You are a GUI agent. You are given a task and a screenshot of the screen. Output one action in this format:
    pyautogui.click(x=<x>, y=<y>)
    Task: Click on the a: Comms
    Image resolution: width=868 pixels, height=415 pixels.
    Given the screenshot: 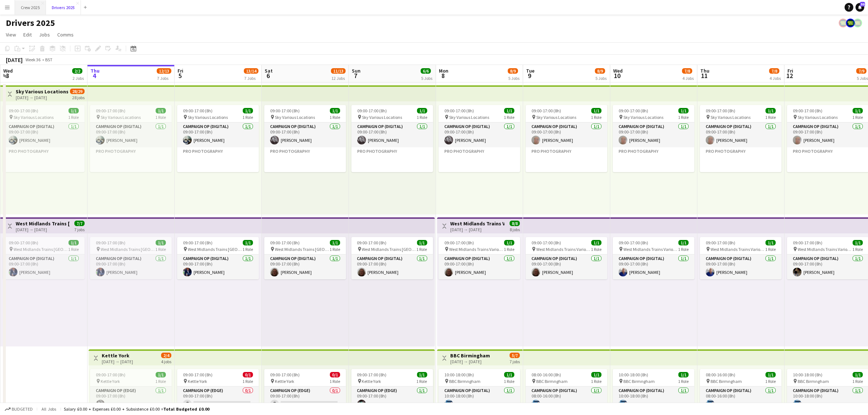 What is the action you would take?
    pyautogui.click(x=65, y=35)
    